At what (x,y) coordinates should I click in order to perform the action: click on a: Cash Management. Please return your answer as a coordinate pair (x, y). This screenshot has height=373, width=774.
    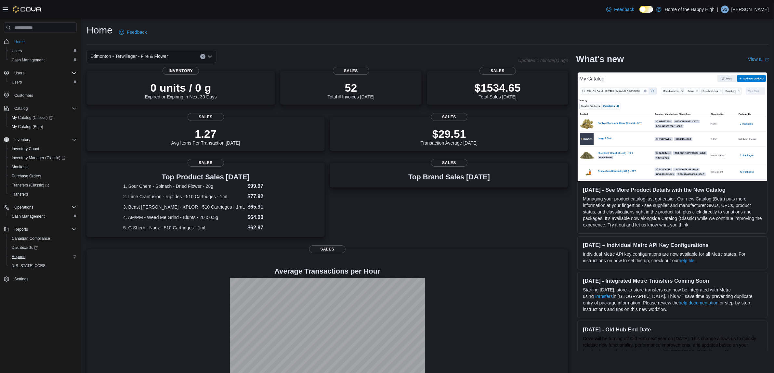
    Looking at the image, I should click on (28, 217).